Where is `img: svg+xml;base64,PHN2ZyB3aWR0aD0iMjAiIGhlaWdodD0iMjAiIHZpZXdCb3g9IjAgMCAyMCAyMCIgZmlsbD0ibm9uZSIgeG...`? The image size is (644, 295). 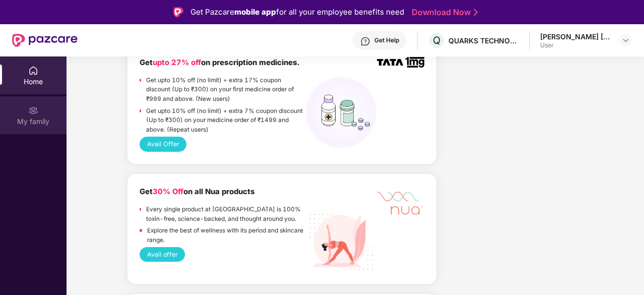
img: svg+xml;base64,PHN2ZyB3aWR0aD0iMjAiIGhlaWdodD0iMjAiIHZpZXdCb3g9IjAgMCAyMCAyMCIgZmlsbD0ibm9uZSIgeG... is located at coordinates (33, 110).